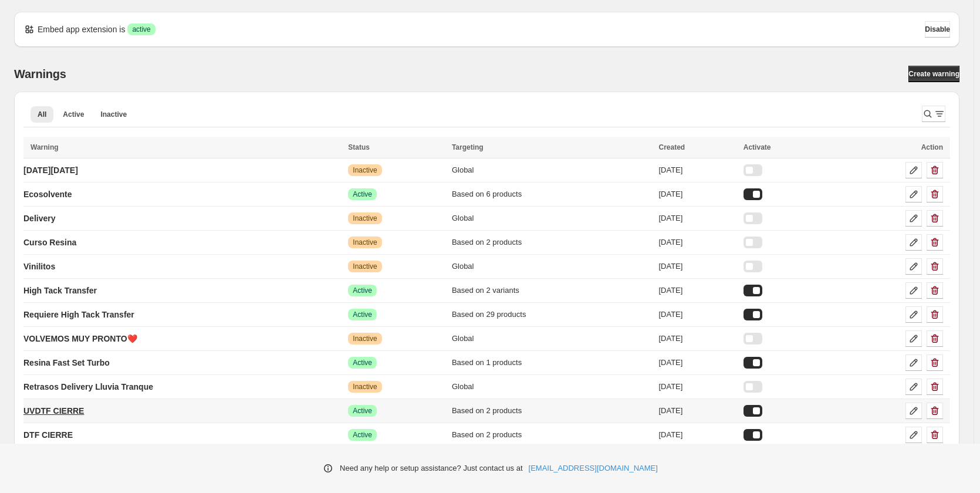  I want to click on a: Vinilitos, so click(39, 267).